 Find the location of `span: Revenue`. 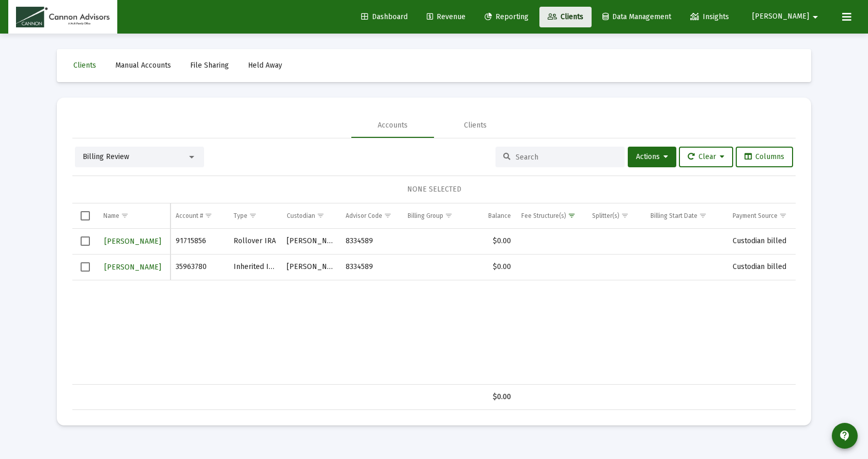

span: Revenue is located at coordinates (446, 17).